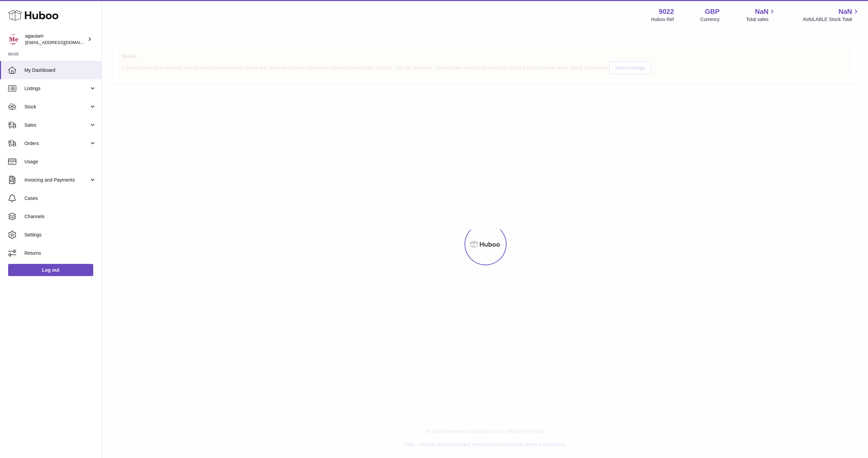 The width and height of the screenshot is (868, 458). What do you see at coordinates (50, 270) in the screenshot?
I see `a: Log out` at bounding box center [50, 270].